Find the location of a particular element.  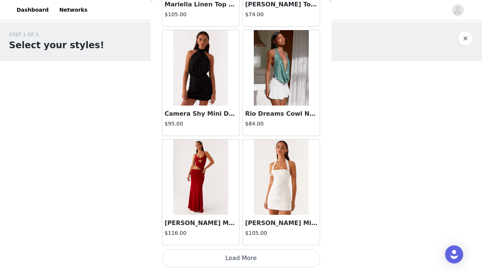

img: Julianna Linen Mini Dress - White is located at coordinates (281, 177).